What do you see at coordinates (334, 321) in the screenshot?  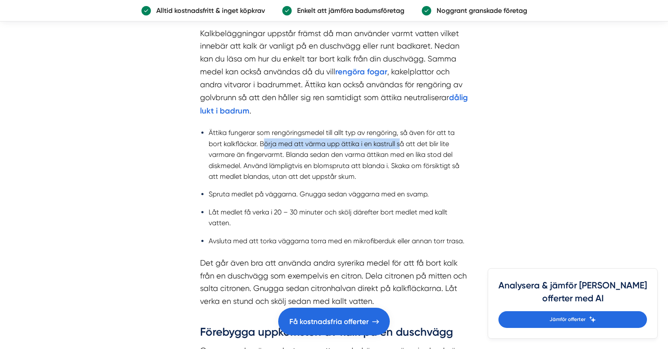 I see `a: Få kostnadsfria offerter` at bounding box center [334, 321].